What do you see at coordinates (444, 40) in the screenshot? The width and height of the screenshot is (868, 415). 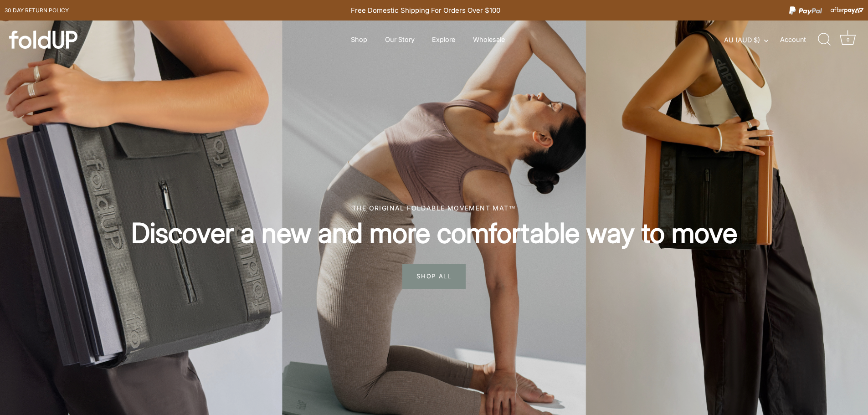 I see `a: Explore` at bounding box center [444, 40].